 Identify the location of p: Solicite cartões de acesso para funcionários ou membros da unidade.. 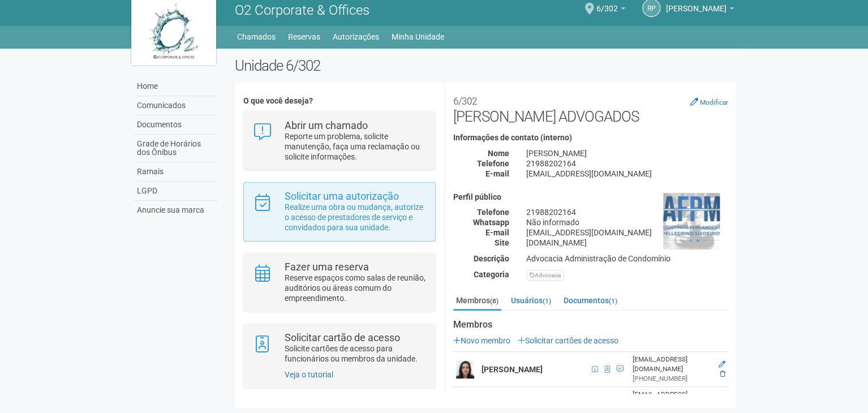
(356, 354).